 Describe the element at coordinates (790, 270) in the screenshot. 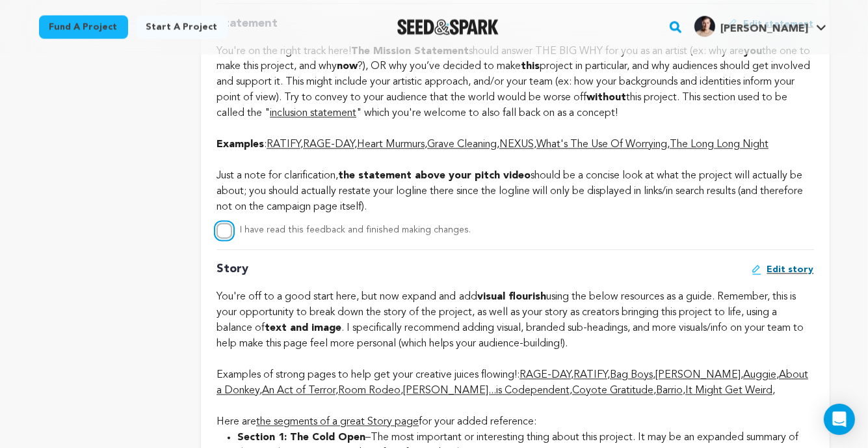

I see `span: Edit story` at that location.